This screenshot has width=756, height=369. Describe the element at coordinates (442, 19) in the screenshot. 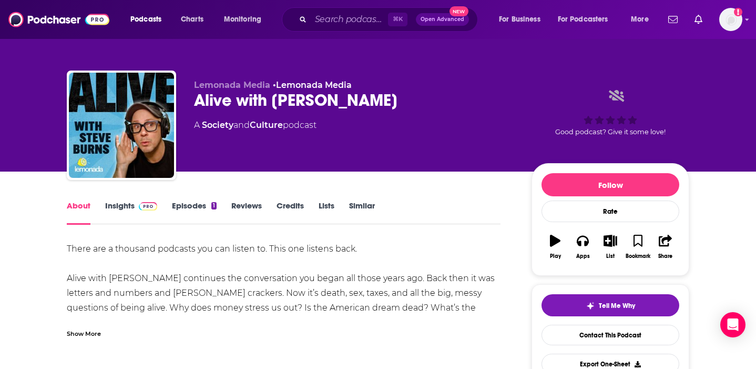

I see `button: Open AdvancedNew` at that location.